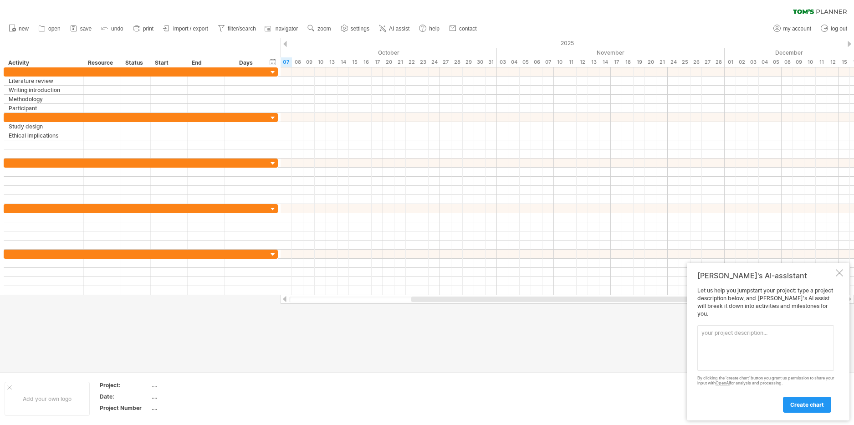 The width and height of the screenshot is (854, 425). I want to click on span: navigator, so click(286, 29).